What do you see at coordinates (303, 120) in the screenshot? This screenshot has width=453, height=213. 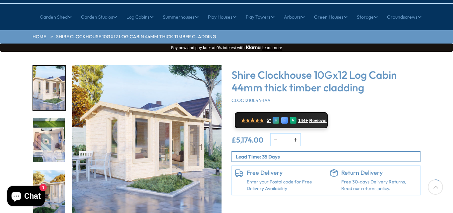 I see `span: 144+` at bounding box center [303, 120].